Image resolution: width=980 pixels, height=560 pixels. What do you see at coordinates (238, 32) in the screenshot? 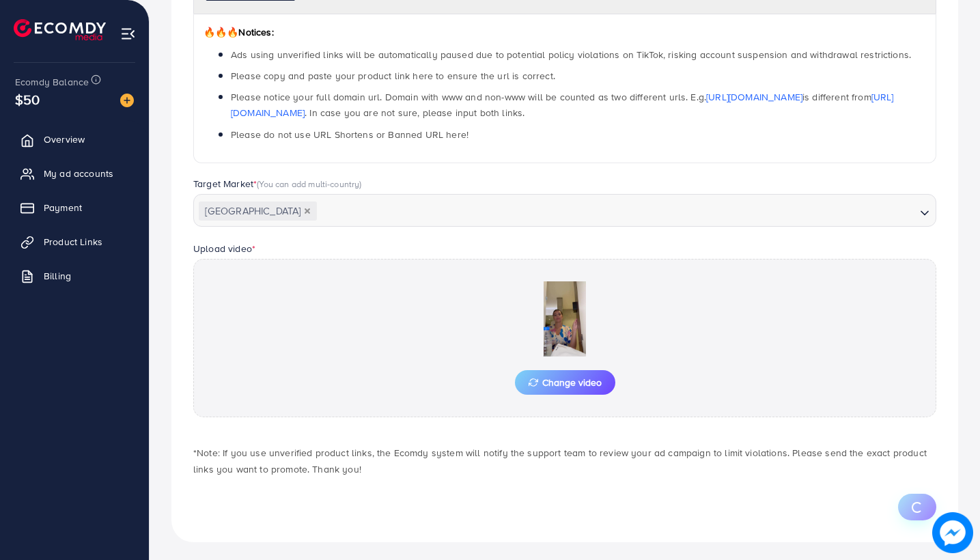
I see `span: Notices:` at bounding box center [238, 32].